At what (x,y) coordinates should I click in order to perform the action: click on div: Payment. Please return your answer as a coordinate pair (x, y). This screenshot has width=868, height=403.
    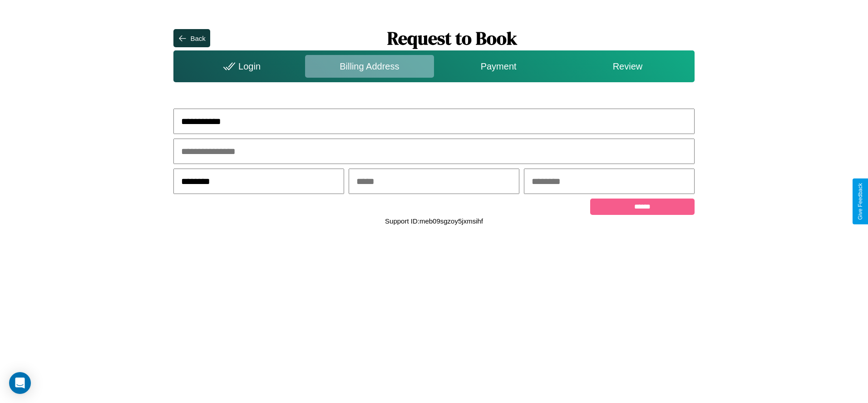
    Looking at the image, I should click on (498, 66).